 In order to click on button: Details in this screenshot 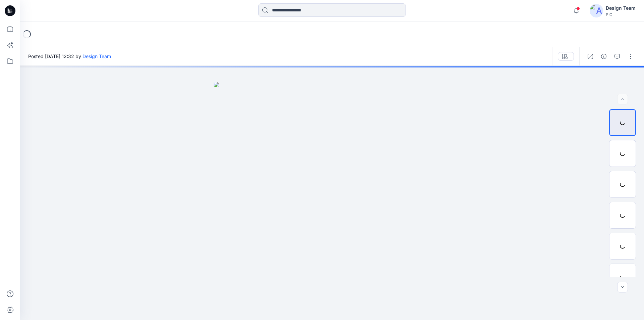, I will do `click(604, 56)`.